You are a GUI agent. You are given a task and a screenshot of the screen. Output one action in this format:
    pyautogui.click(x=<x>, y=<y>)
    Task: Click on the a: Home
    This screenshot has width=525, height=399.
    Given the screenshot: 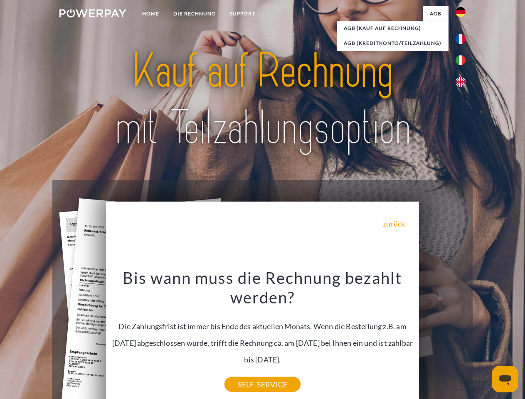 What is the action you would take?
    pyautogui.click(x=150, y=14)
    